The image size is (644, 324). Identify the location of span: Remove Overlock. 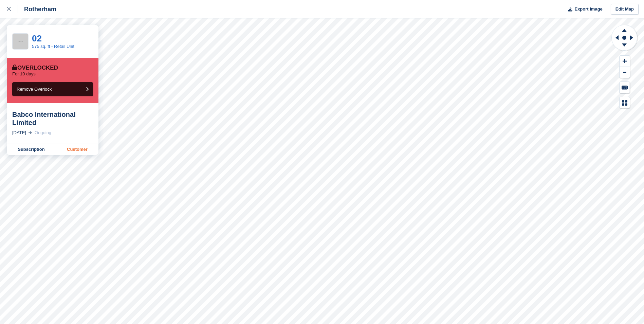
(34, 89).